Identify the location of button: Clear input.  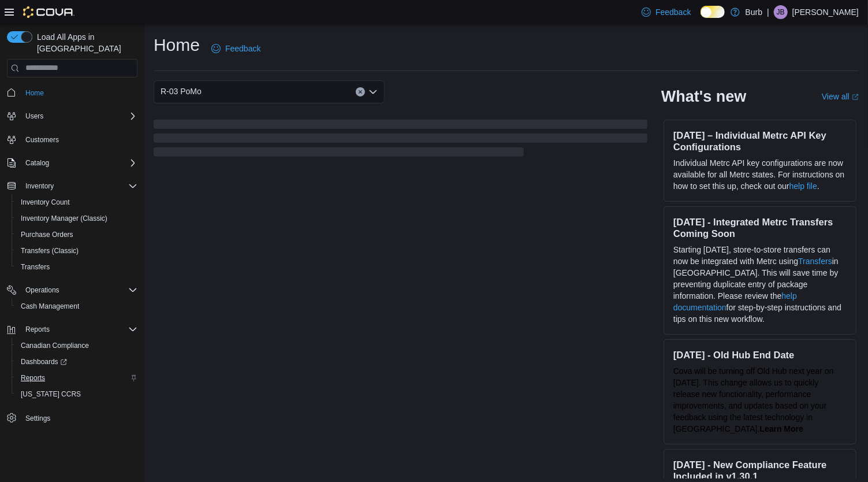
(360, 92).